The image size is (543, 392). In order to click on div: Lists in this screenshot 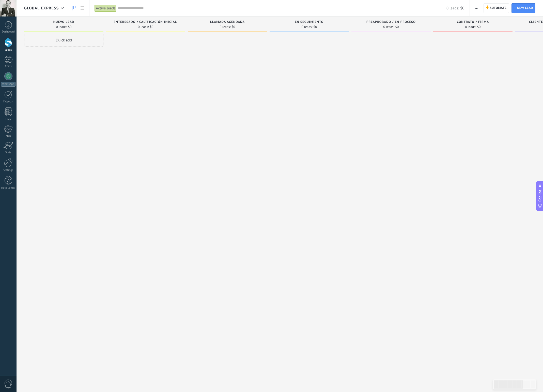, I will do `click(8, 119)`.